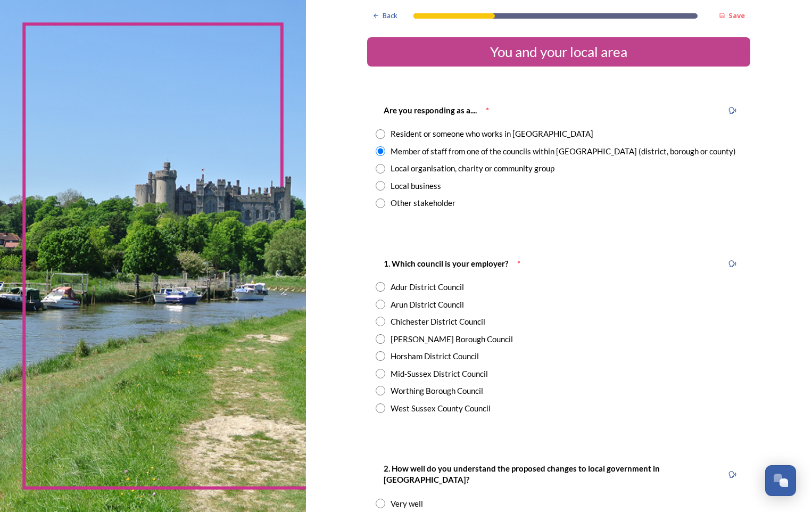  Describe the element at coordinates (416, 186) in the screenshot. I see `div: Local business` at that location.